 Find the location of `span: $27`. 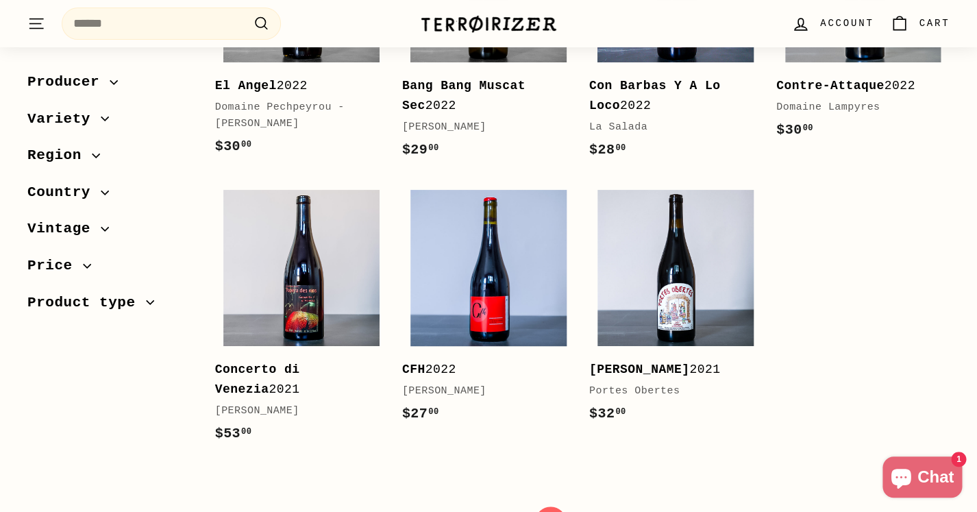

span: $27 is located at coordinates (421, 413).